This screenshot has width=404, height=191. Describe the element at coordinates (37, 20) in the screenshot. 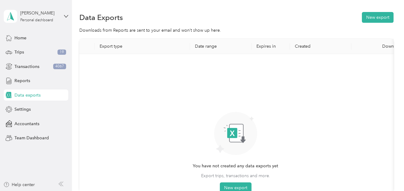

I see `div: Personal dashboard` at that location.